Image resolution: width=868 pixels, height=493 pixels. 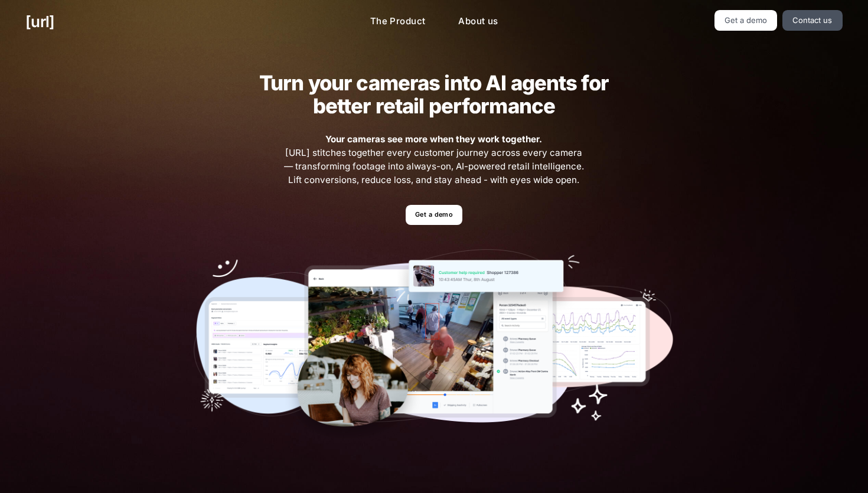 I want to click on a: About us, so click(x=477, y=21).